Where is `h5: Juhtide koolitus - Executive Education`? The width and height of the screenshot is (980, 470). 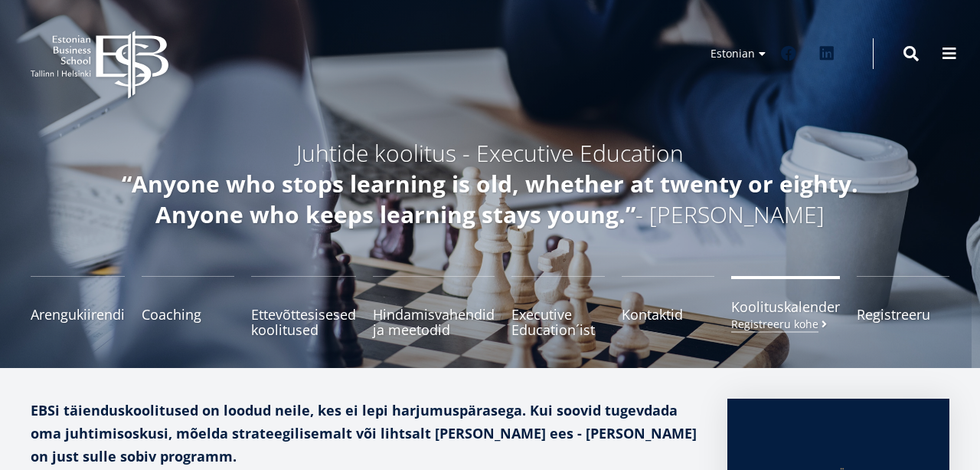
h5: Juhtide koolitus - Executive Education is located at coordinates (490, 153).